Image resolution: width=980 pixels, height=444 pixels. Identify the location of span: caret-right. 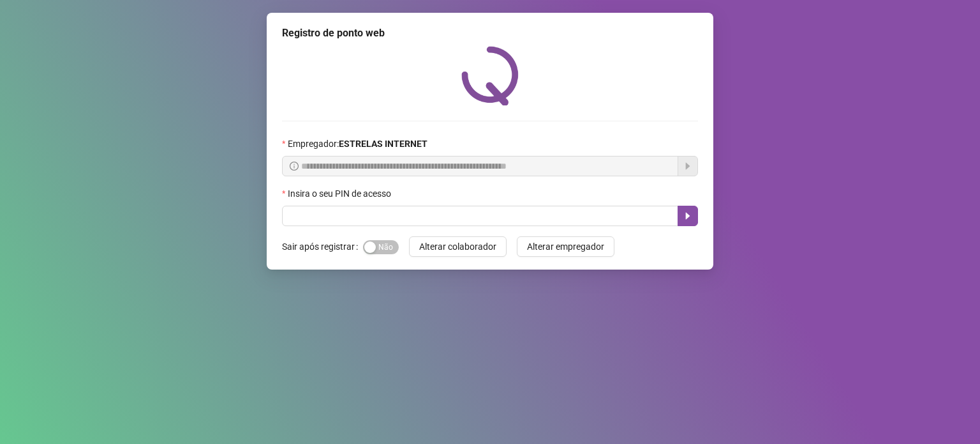
(688, 216).